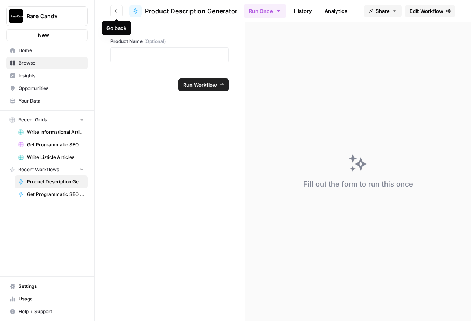  I want to click on span: Get Programmatic SEO Strategy + Keywords, so click(56, 194).